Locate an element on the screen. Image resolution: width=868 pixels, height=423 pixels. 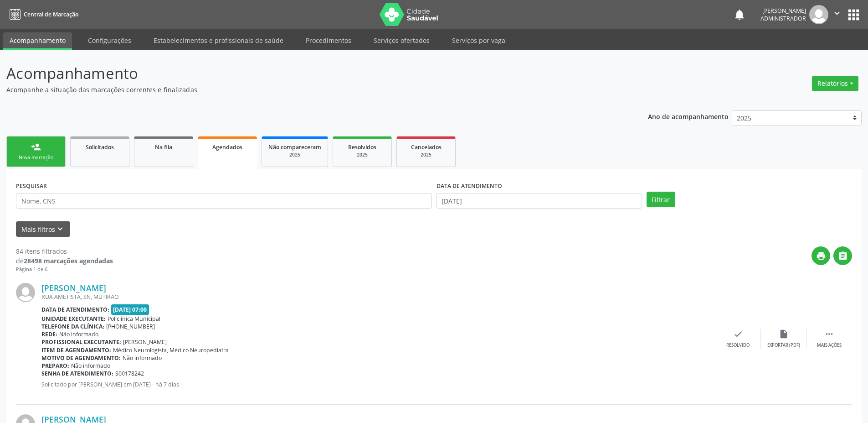
b: Motivo de agendamento: is located at coordinates (81, 357).